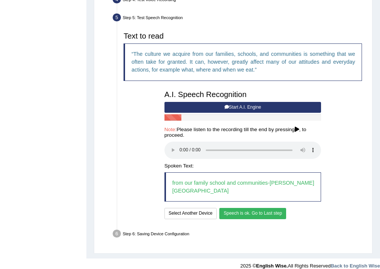 The image size is (380, 269). Describe the element at coordinates (170, 129) in the screenshot. I see `span: Note:` at that location.